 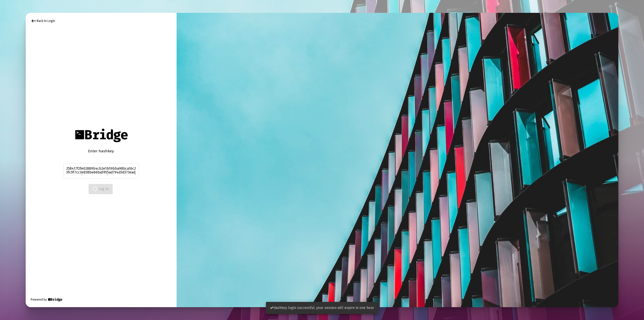 I want to click on span: Log In, so click(x=100, y=189).